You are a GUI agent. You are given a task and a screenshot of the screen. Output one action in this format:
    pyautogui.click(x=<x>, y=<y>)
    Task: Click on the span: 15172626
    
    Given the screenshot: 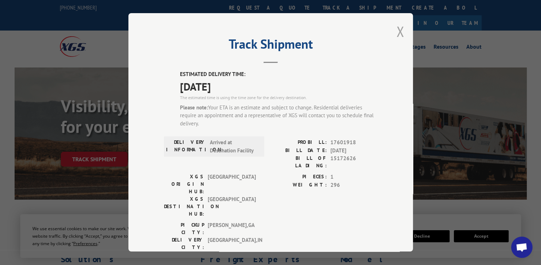 What is the action you would take?
    pyautogui.click(x=354, y=162)
    